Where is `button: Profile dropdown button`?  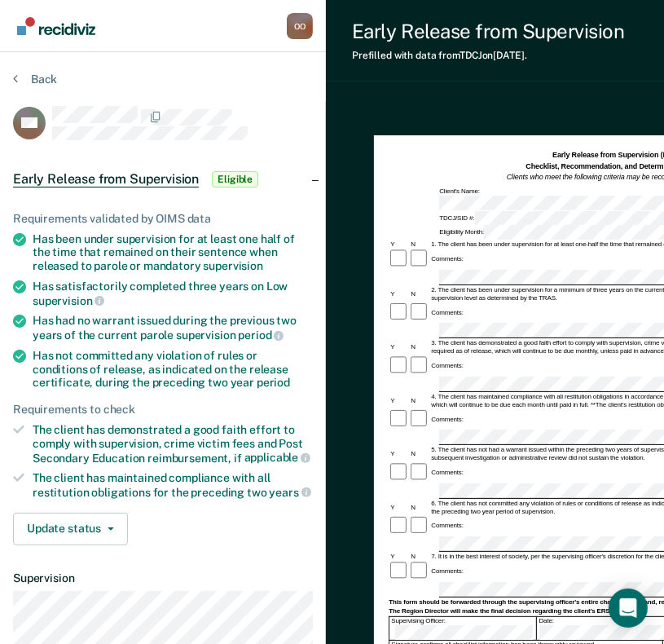
button: Profile dropdown button is located at coordinates (300, 26).